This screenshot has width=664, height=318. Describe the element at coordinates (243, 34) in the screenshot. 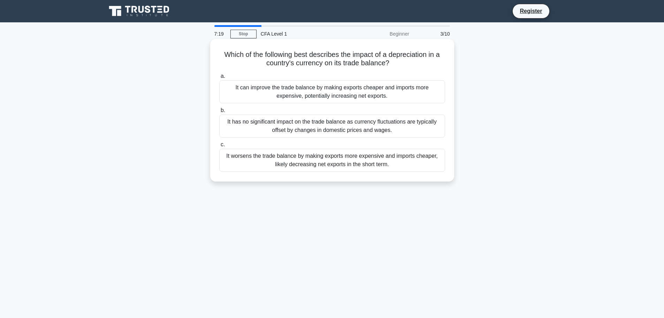

I see `a: Stop` at that location.